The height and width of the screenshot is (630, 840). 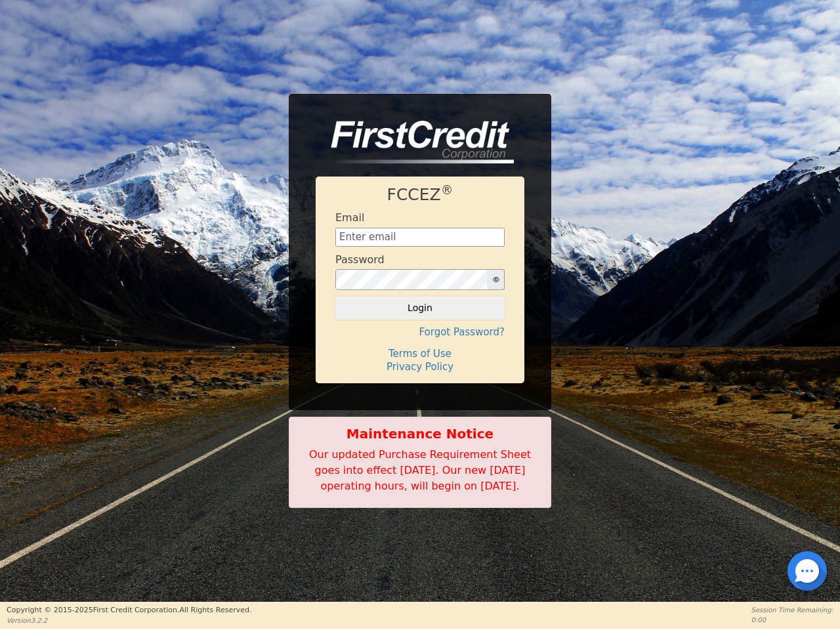 I want to click on h1: FCCEZ, so click(x=420, y=195).